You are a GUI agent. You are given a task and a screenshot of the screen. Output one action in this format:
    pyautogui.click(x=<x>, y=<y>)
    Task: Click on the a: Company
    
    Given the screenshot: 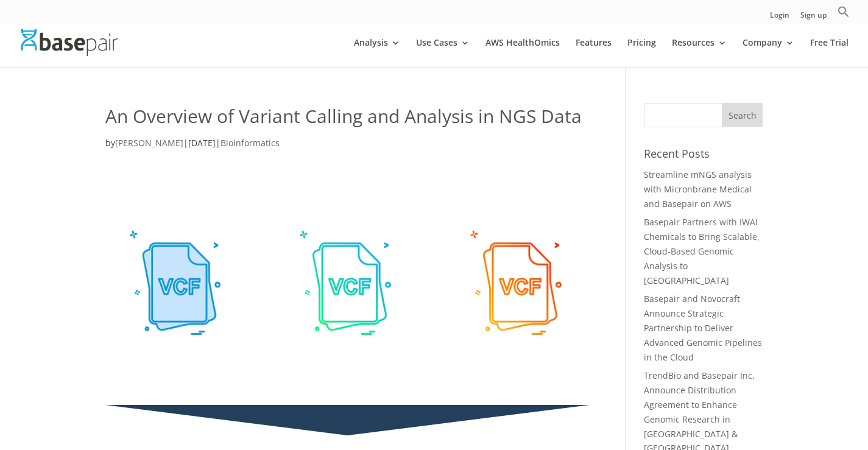 What is the action you would take?
    pyautogui.click(x=768, y=53)
    